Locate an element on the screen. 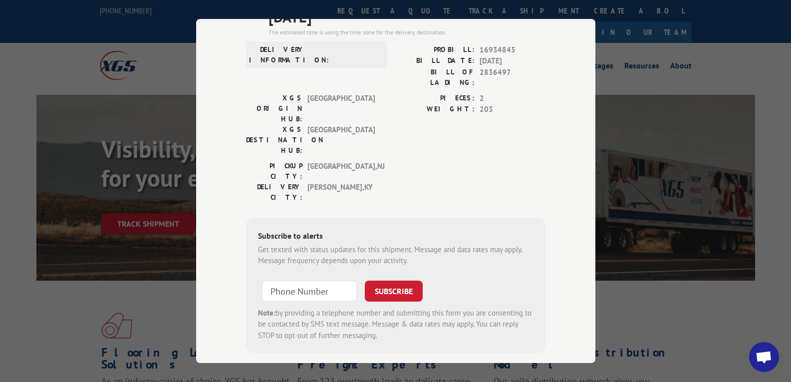 This screenshot has height=382, width=791. span: 16934845 is located at coordinates (512, 50).